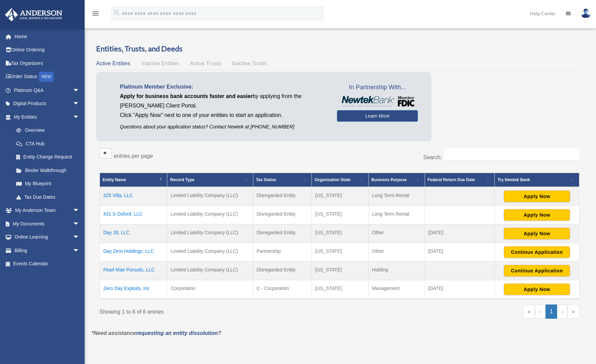  Describe the element at coordinates (156, 333) in the screenshot. I see `em: *Need assistance ?` at that location.